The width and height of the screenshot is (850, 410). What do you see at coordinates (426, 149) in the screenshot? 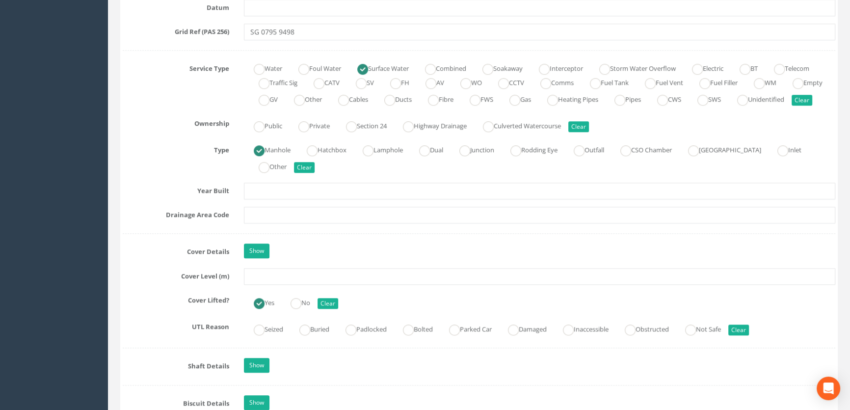
I see `label: Dual` at bounding box center [426, 149].